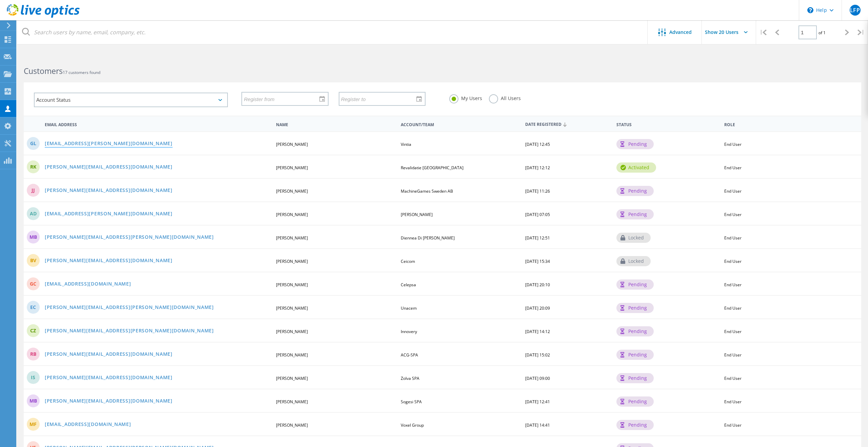 Image resolution: width=868 pixels, height=447 pixels. What do you see at coordinates (408, 285) in the screenshot?
I see `span: Celepsa` at bounding box center [408, 285].